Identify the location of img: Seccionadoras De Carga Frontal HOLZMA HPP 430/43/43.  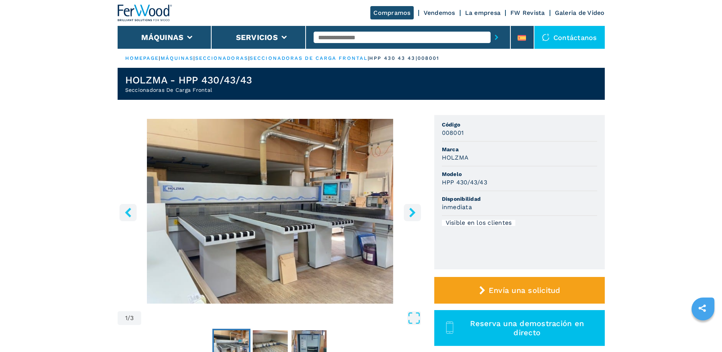
(270, 211).